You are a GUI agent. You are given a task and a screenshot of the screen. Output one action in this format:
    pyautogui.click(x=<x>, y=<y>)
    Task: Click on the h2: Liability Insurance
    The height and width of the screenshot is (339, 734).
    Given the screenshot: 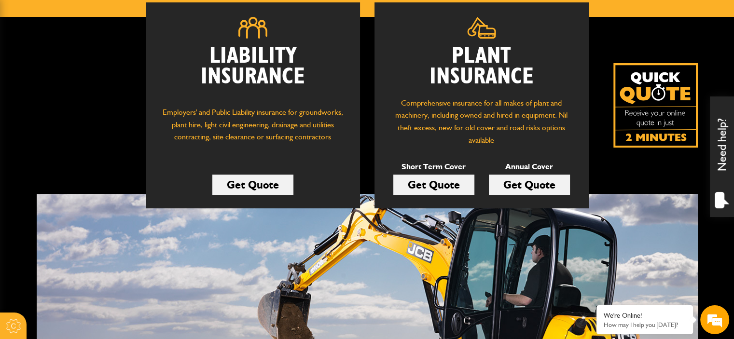 What is the action you would take?
    pyautogui.click(x=253, y=71)
    